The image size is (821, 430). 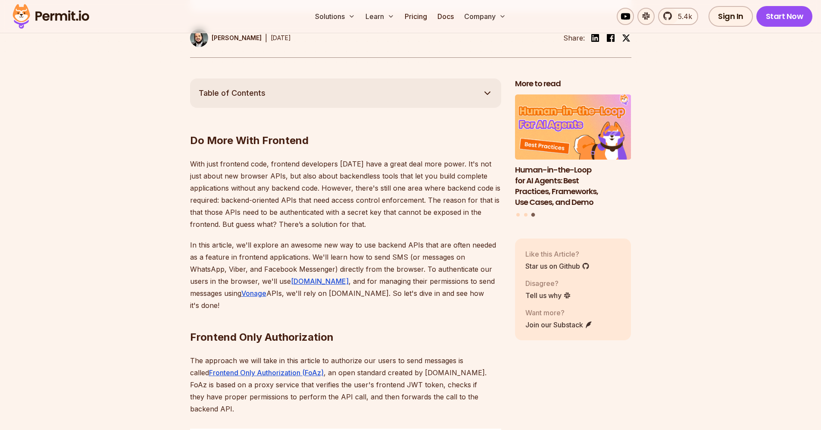 What do you see at coordinates (380, 16) in the screenshot?
I see `button: Learn` at bounding box center [380, 16].